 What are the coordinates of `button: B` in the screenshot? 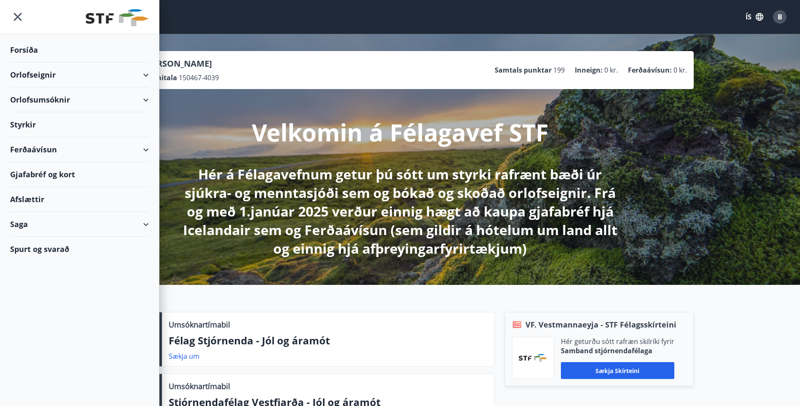 It's located at (780, 17).